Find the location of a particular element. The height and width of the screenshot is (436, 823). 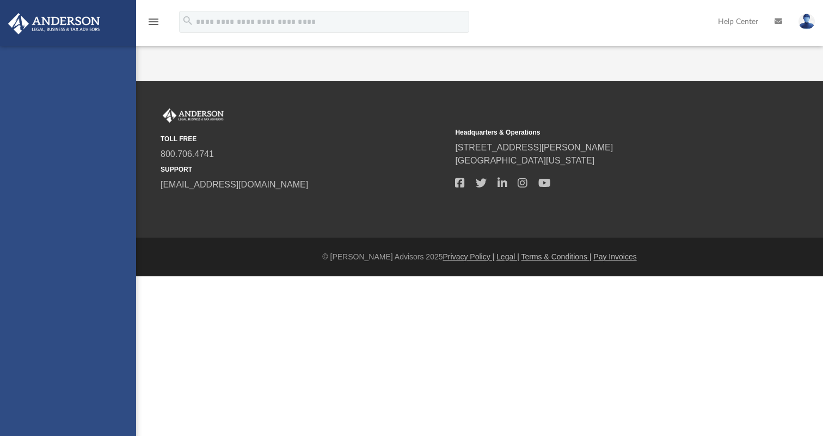

a: Privacy Policy | is located at coordinates (469, 256).